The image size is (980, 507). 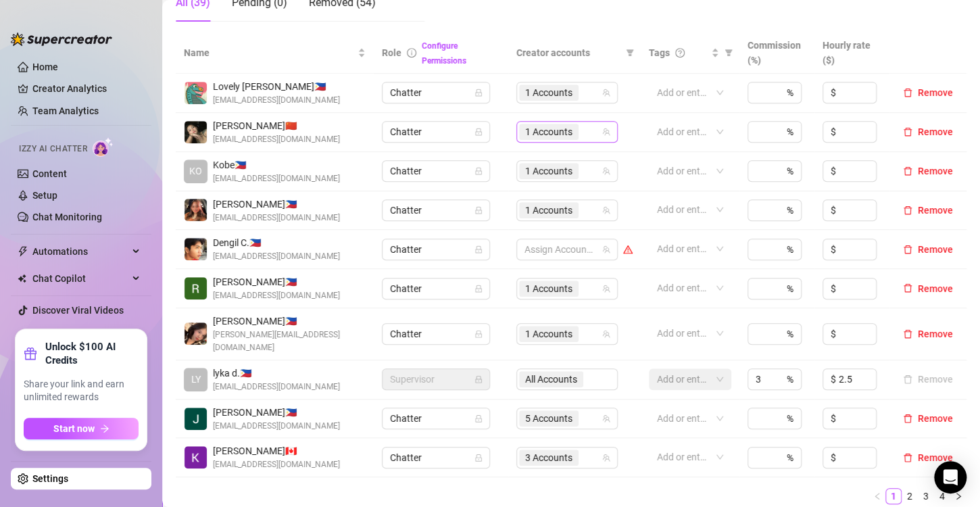 What do you see at coordinates (67, 217) in the screenshot?
I see `a: Chat Monitoring` at bounding box center [67, 217].